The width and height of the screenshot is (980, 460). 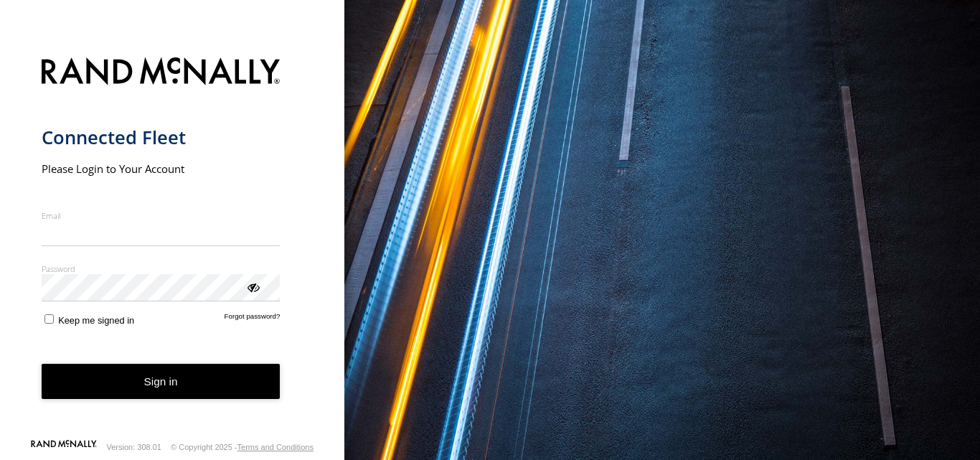 What do you see at coordinates (134, 447) in the screenshot?
I see `div: Version: 308.01` at bounding box center [134, 447].